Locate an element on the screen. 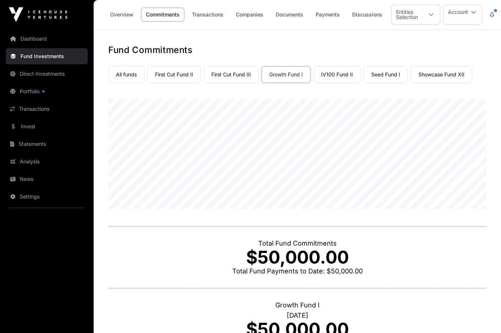 The width and height of the screenshot is (501, 333). a: Settings is located at coordinates (47, 197).